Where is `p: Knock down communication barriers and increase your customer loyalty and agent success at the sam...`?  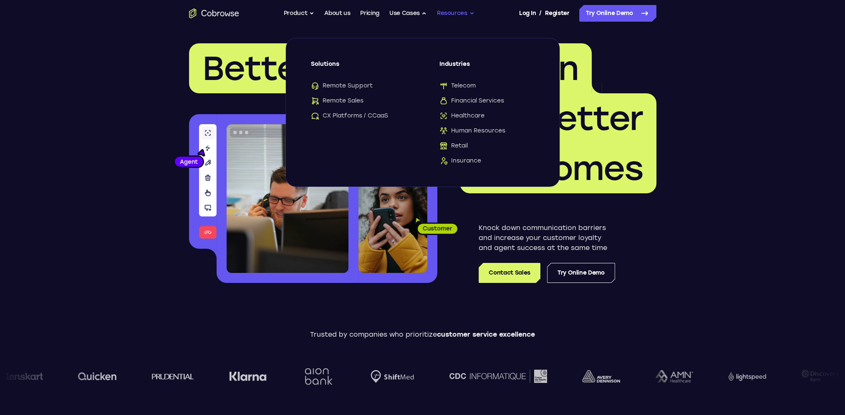
p: Knock down communication barriers and increase your customer loyalty and agent success at the sam... is located at coordinates (546, 238).